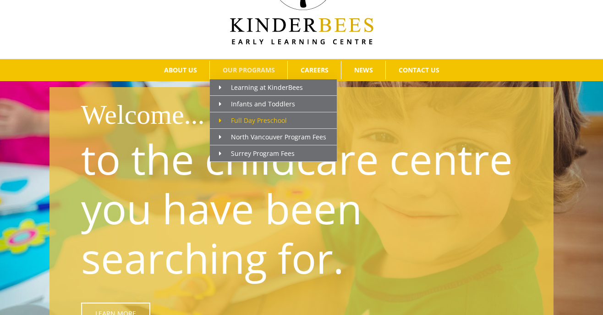 This screenshot has width=603, height=315. What do you see at coordinates (304, 208) in the screenshot?
I see `p: to the childcare centre you have been searching for.` at bounding box center [304, 208].